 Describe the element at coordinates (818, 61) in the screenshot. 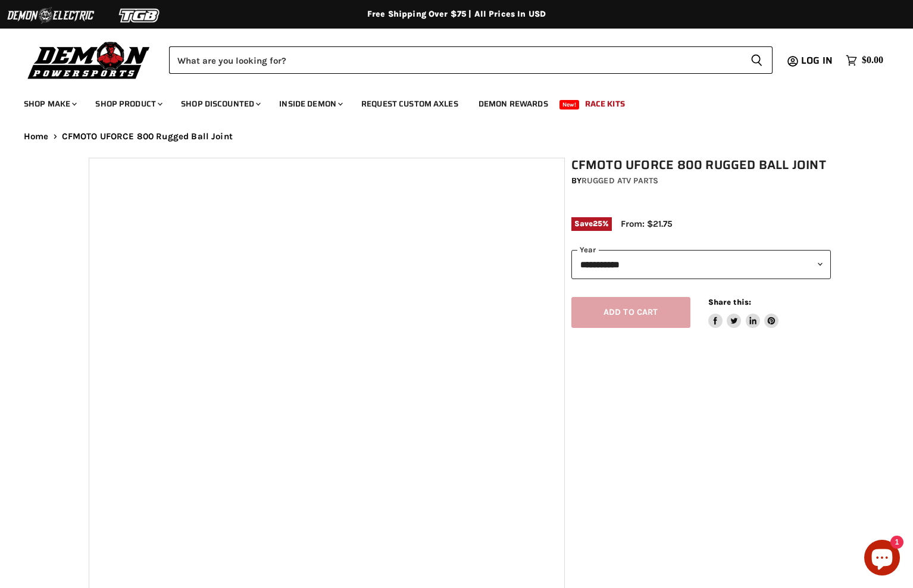

I see `a: Log in` at that location.